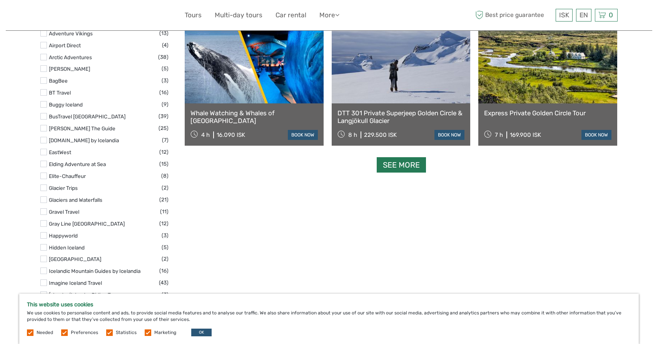 Image resolution: width=658 pixels, height=344 pixels. I want to click on a: See more, so click(401, 165).